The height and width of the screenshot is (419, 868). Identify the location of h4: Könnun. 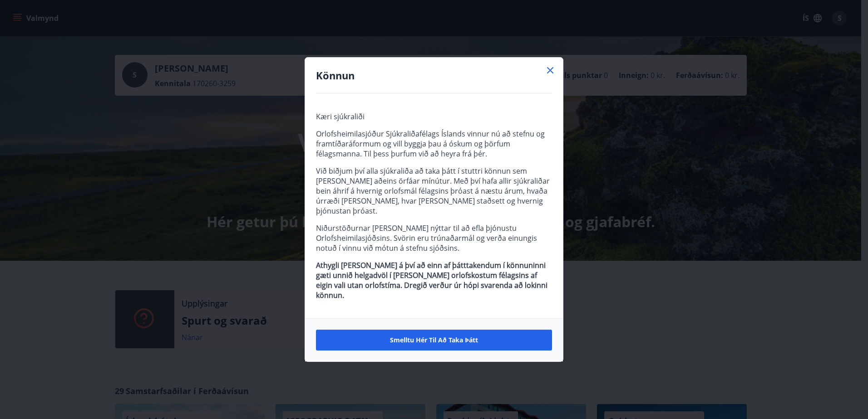
(434, 75).